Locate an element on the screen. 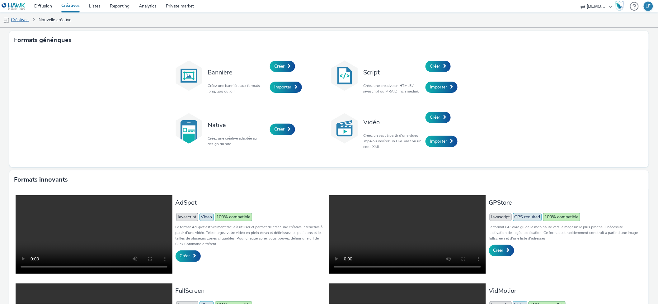  h3: VidMotion is located at coordinates (564, 290).